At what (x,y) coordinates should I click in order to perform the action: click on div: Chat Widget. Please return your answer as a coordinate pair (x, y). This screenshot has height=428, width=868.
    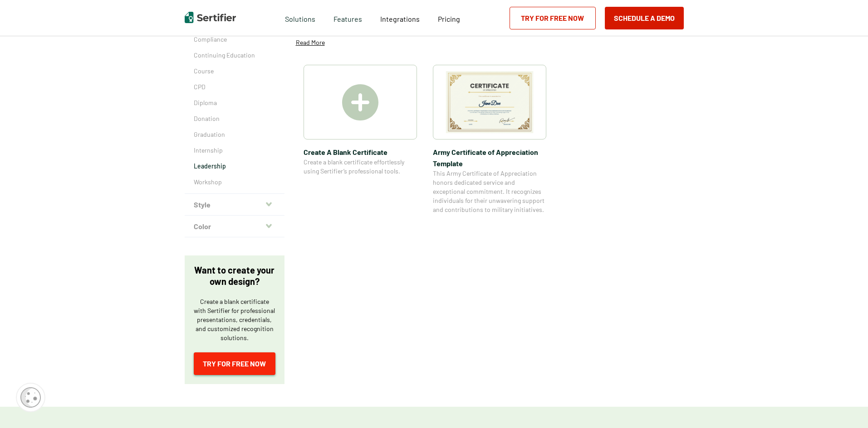
    Looking at the image, I should click on (845, 407).